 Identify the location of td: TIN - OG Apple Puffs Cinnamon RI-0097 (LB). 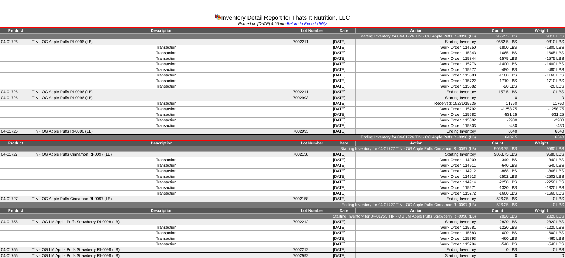
(161, 200).